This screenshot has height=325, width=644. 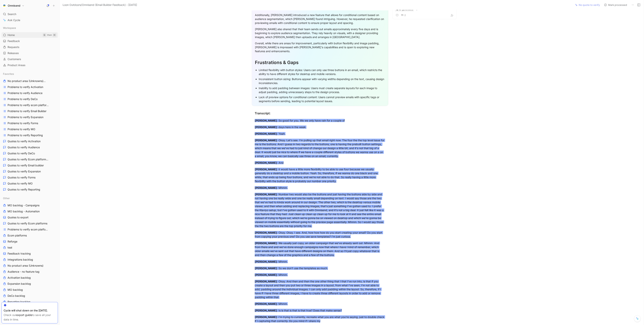 I want to click on span: Problems to verify Reporting, so click(x=25, y=135).